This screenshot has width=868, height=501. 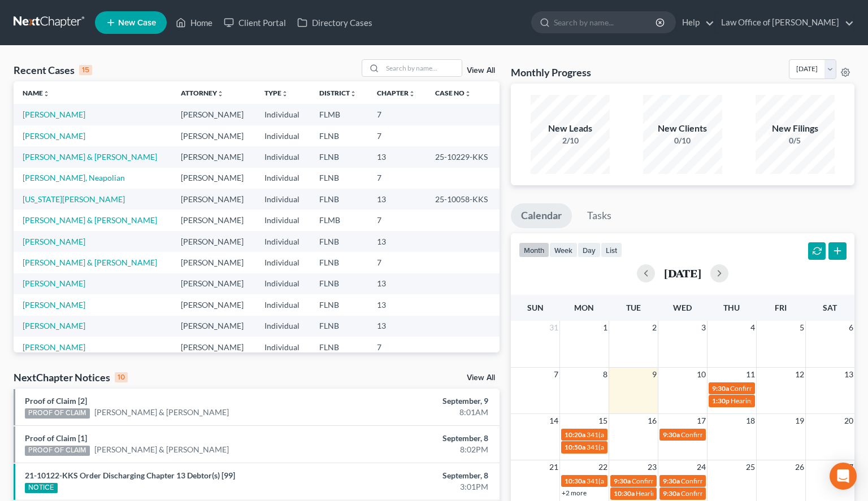 What do you see at coordinates (551, 72) in the screenshot?
I see `h3: Monthly Progress` at bounding box center [551, 72].